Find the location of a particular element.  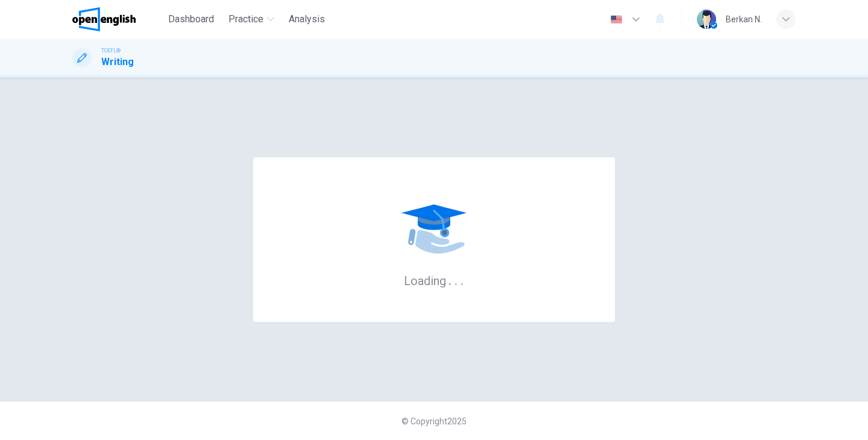

span: TOEFL® is located at coordinates (111, 51).